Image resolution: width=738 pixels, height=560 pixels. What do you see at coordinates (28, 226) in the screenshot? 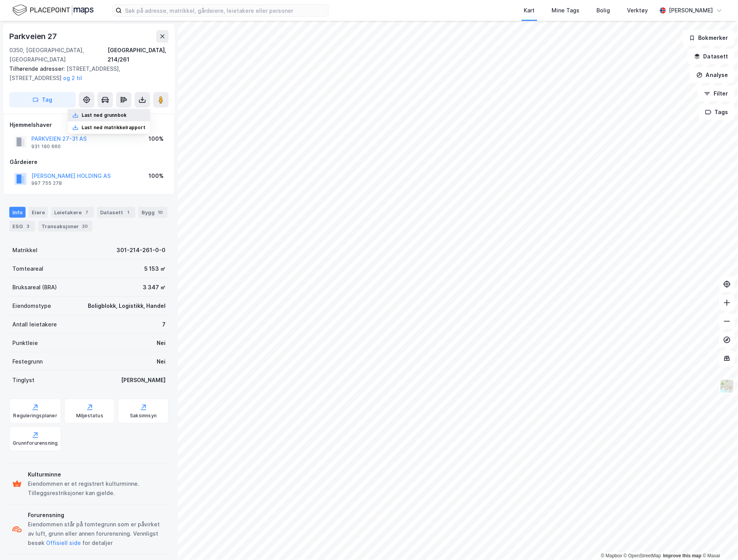
I see `div: 3` at bounding box center [28, 226].